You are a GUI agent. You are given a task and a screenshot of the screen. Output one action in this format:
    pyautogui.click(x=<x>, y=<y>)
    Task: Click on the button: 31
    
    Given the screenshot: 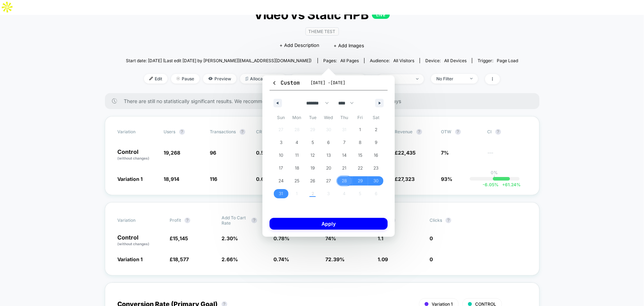 What is the action you would take?
    pyautogui.click(x=281, y=193)
    